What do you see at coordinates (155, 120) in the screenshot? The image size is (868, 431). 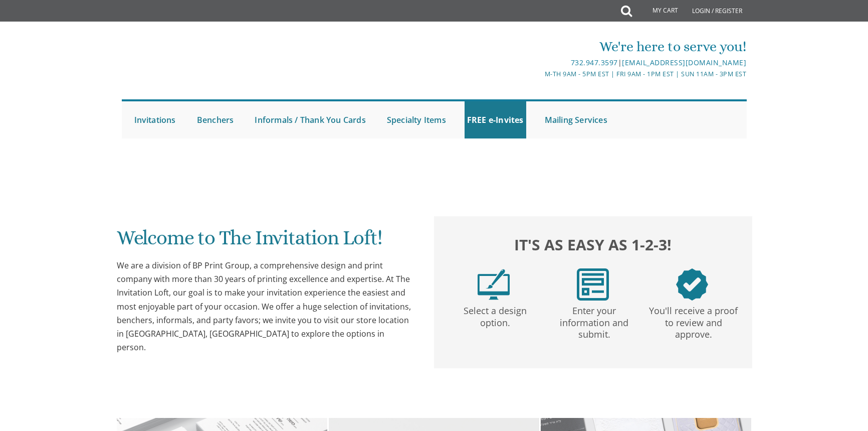 I see `a: Invitations` at bounding box center [155, 120].